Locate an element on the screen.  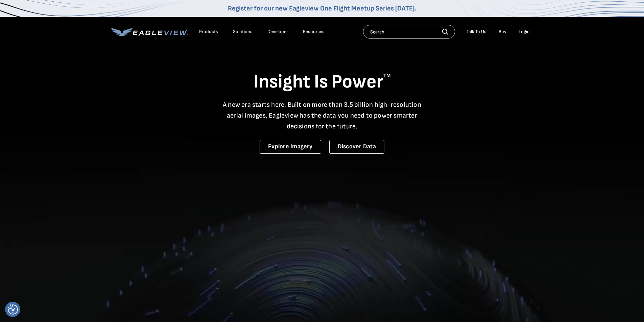
a: Buy is located at coordinates (503, 32).